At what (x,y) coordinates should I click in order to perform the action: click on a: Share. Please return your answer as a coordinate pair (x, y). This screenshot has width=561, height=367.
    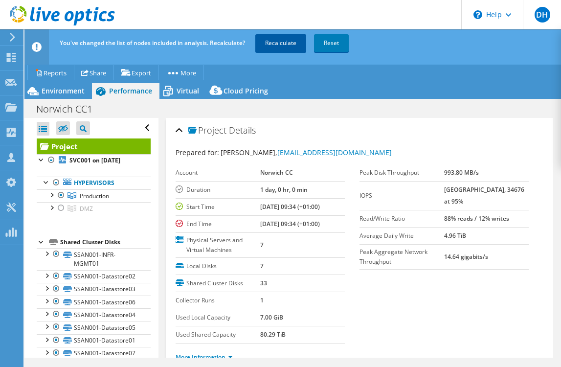
    Looking at the image, I should click on (94, 72).